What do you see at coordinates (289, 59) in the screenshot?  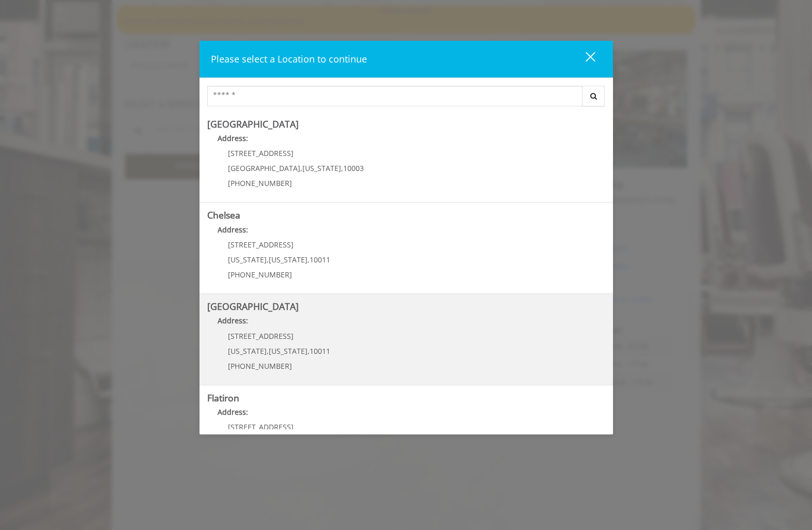 I see `span: Please select a Location to continue` at bounding box center [289, 59].